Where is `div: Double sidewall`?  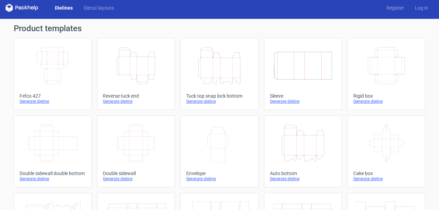
div: Double sidewall is located at coordinates (136, 174).